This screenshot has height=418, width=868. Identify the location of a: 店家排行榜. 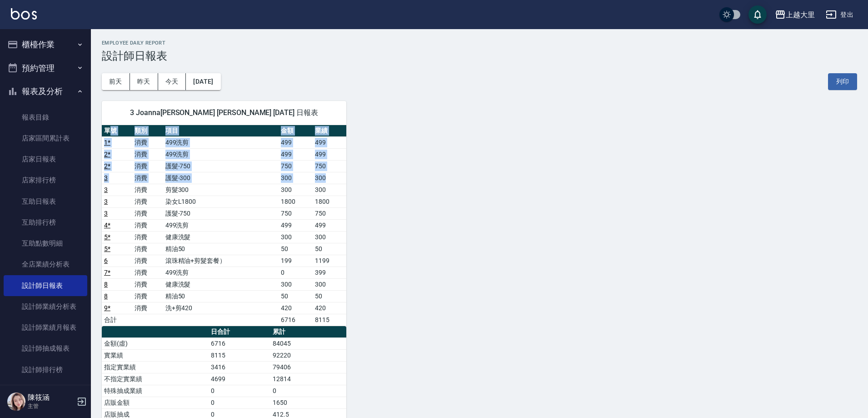
(46, 181).